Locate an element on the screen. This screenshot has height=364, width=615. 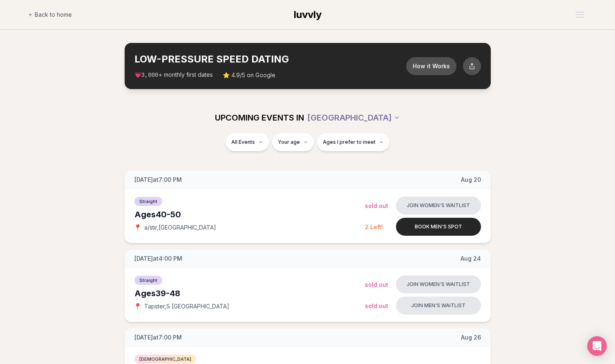
div: Open Intercom Messenger is located at coordinates (597, 346).